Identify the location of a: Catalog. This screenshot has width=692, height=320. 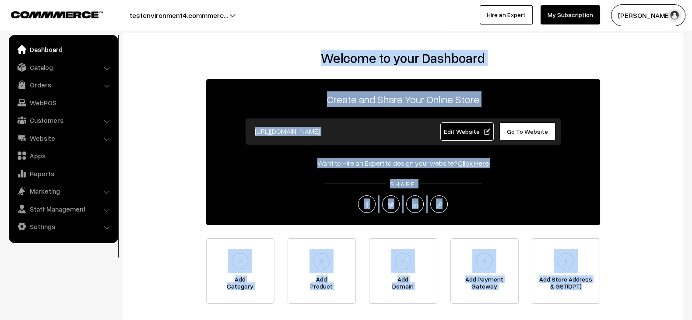
(63, 67).